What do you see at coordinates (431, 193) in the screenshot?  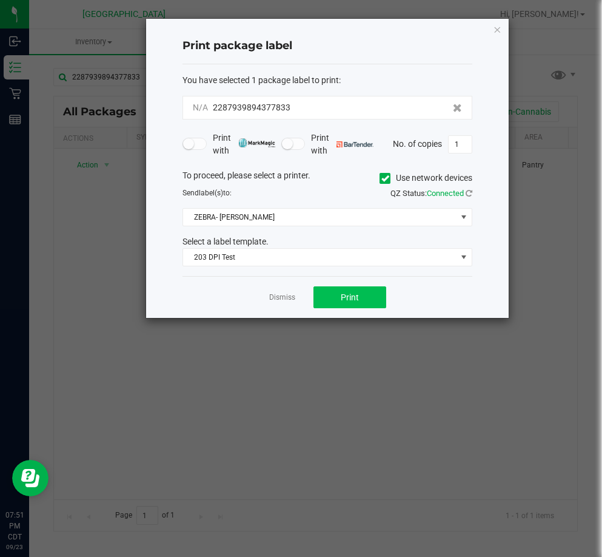 I see `span: QZ Status:` at bounding box center [431, 193].